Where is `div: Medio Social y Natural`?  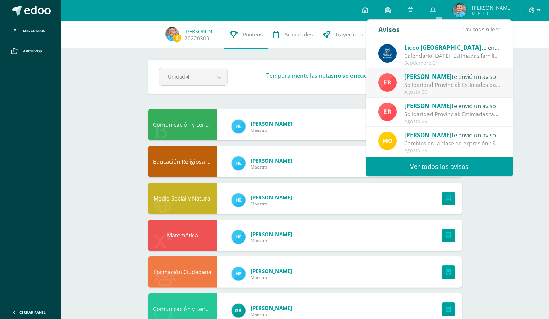
div: Medio Social y Natural is located at coordinates (183, 198).